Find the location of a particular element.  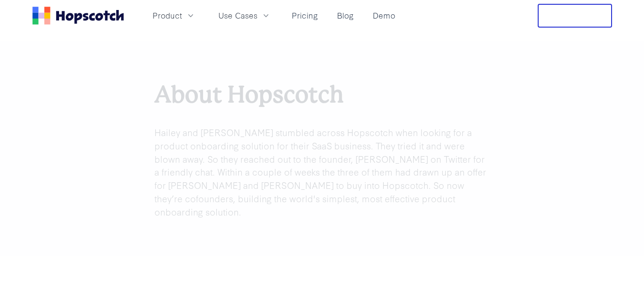

button: Free Trial is located at coordinates (575, 16).